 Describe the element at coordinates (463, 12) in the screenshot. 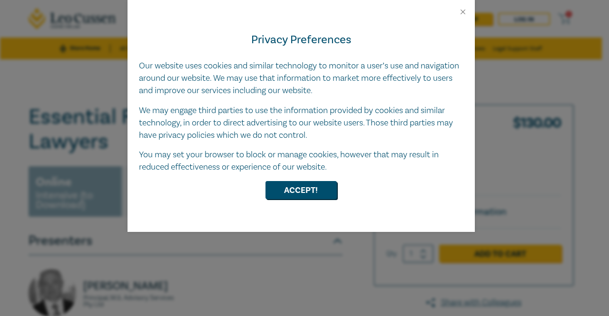

I see `button: Close` at that location.